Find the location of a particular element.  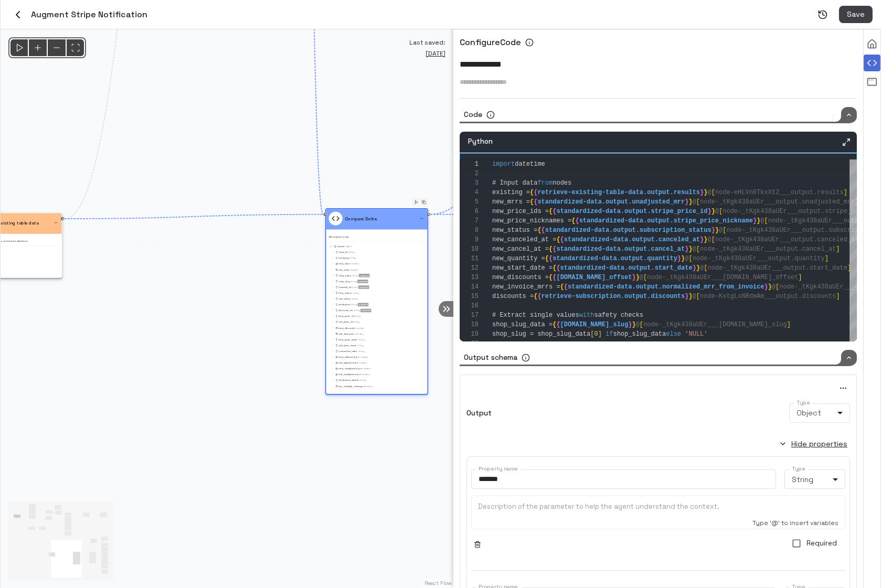

div: Code Editor is located at coordinates (658, 236).